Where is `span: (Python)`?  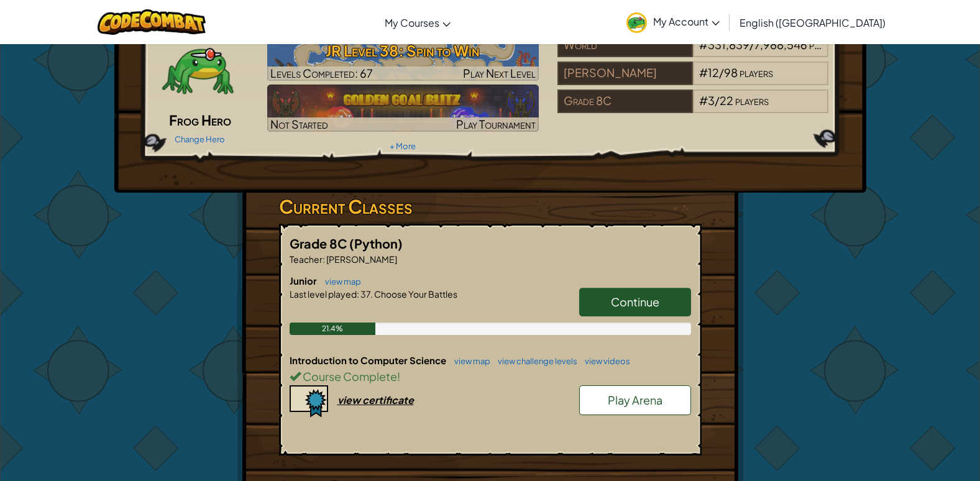 span: (Python) is located at coordinates (376, 243).